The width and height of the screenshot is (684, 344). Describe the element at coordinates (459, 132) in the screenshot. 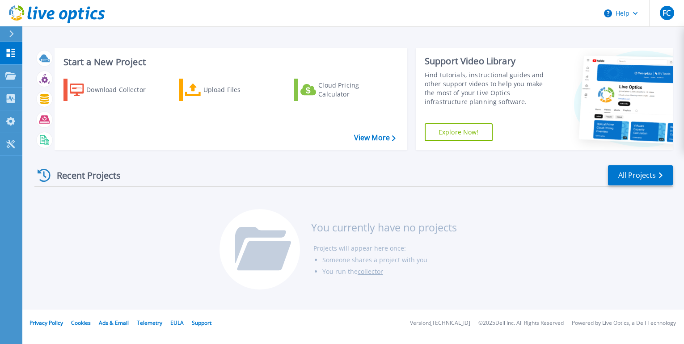

I see `a: Explore Now!` at that location.